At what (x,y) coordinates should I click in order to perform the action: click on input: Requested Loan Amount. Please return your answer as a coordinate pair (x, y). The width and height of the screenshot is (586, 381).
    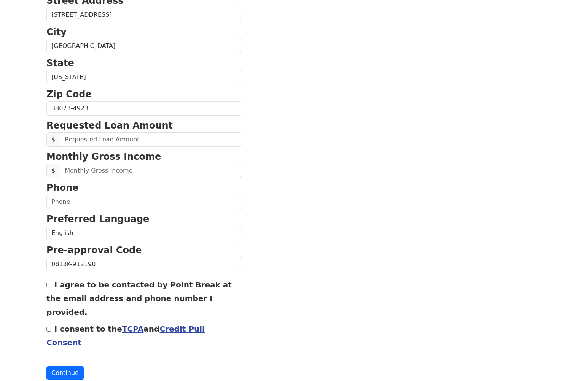
    Looking at the image, I should click on (151, 140).